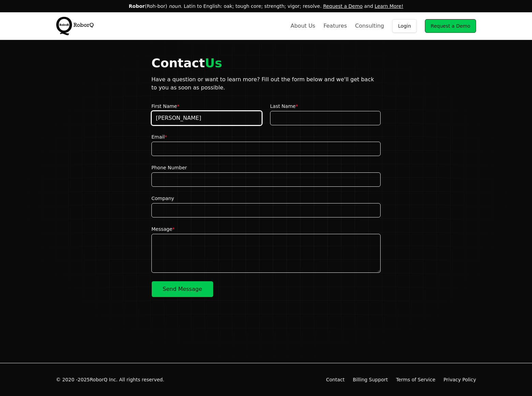 The width and height of the screenshot is (532, 396). What do you see at coordinates (137, 6) in the screenshot?
I see `span: Robor` at bounding box center [137, 6].